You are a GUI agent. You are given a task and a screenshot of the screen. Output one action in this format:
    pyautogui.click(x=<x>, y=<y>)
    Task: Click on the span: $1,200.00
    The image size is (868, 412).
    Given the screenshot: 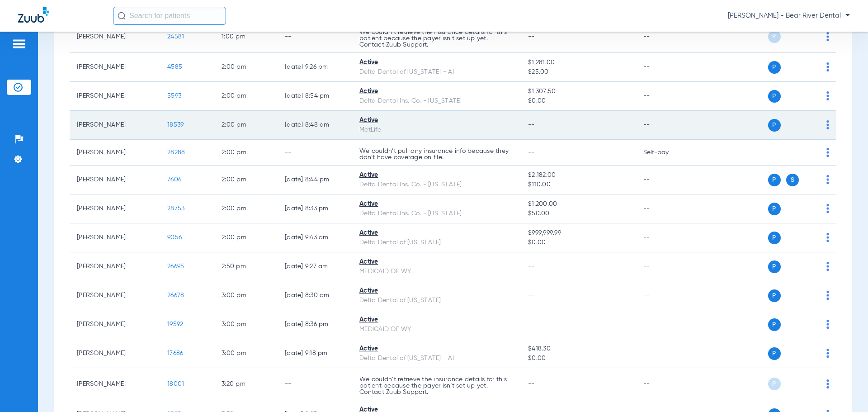 What is the action you would take?
    pyautogui.click(x=578, y=204)
    